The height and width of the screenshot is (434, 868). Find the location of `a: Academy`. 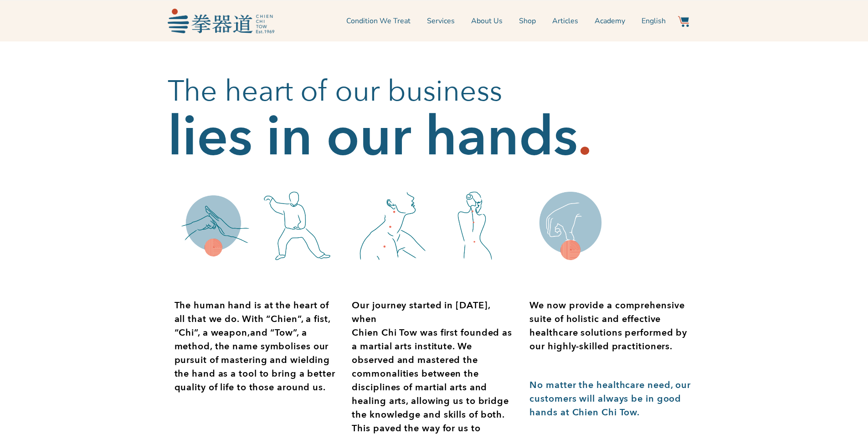

a: Academy is located at coordinates (609, 21).